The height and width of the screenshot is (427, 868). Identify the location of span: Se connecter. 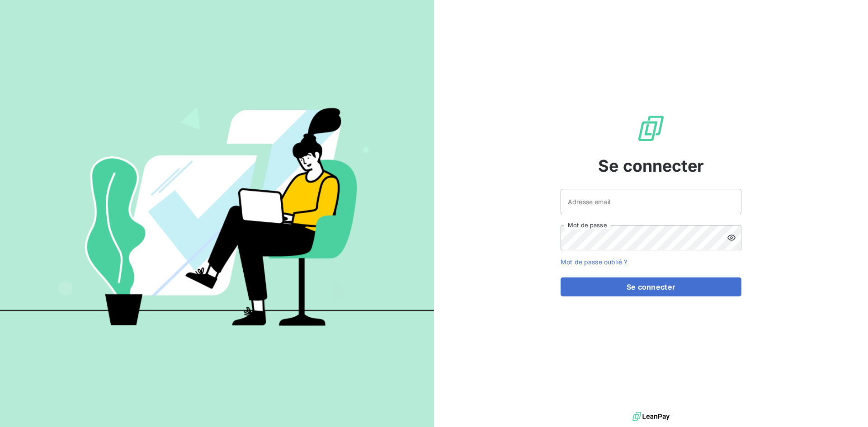
(651, 166).